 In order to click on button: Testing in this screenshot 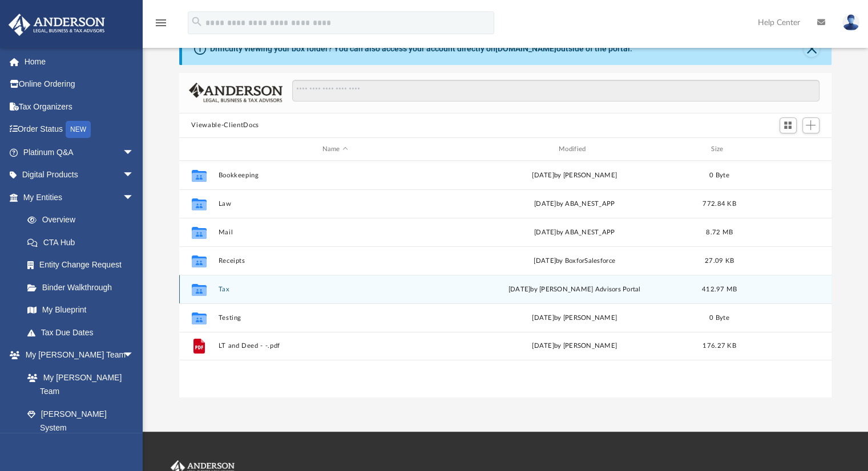, I will do `click(335, 318)`.